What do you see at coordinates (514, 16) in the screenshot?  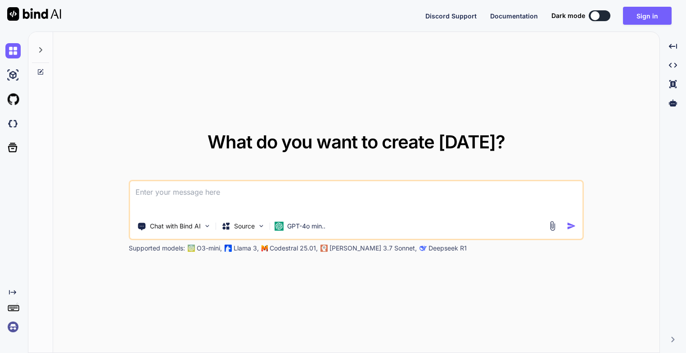 I see `button: Documentation` at bounding box center [514, 16].